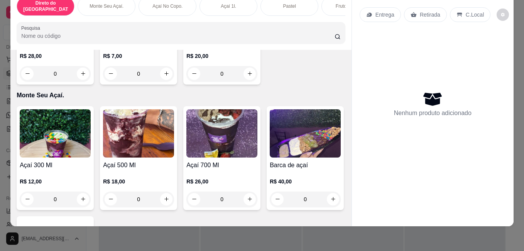  What do you see at coordinates (32, 28) in the screenshot?
I see `label: Pesquisa` at bounding box center [32, 28].